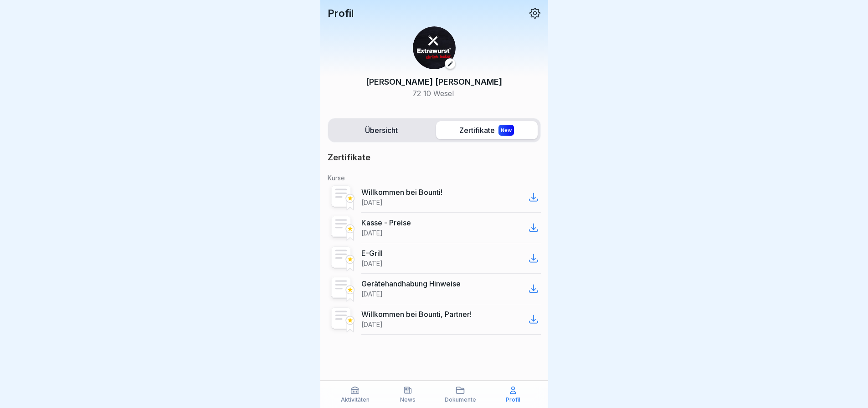 This screenshot has width=868, height=408. Describe the element at coordinates (349, 158) in the screenshot. I see `p: Zertifikate` at that location.